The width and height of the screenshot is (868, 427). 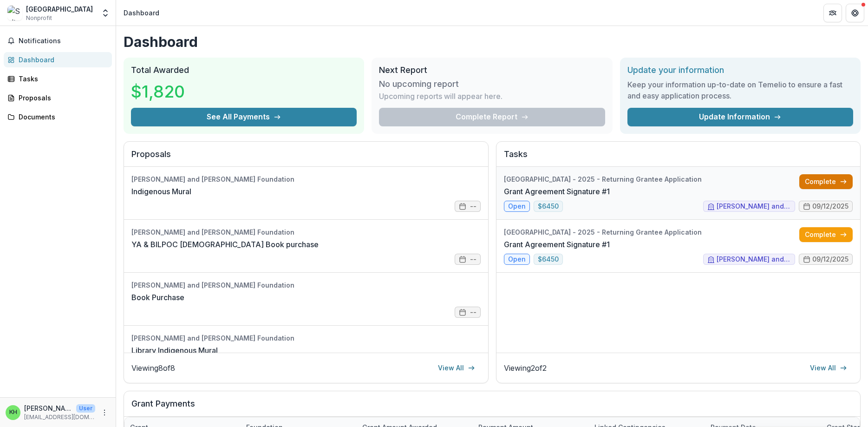 What do you see at coordinates (154, 368) in the screenshot?
I see `p: Viewing 8 of 8` at bounding box center [154, 368].